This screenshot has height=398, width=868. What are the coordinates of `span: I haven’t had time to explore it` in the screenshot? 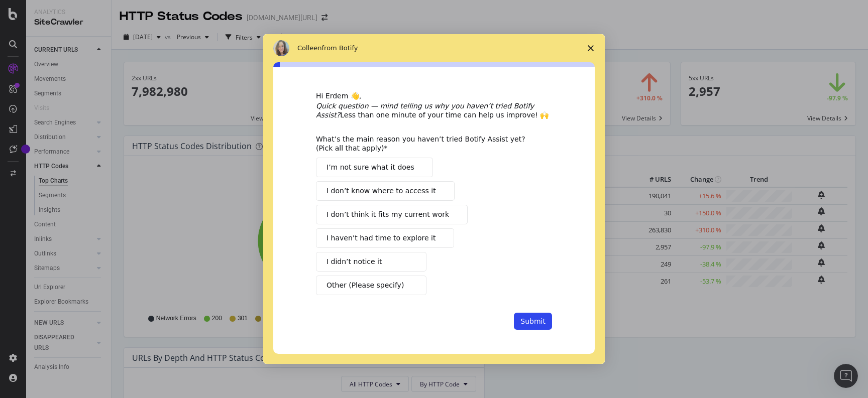 It's located at (381, 238).